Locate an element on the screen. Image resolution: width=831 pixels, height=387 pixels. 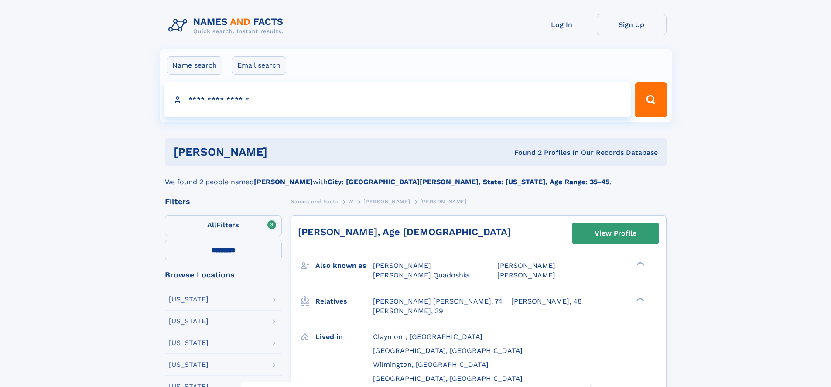
div: We found 2 people named with . is located at coordinates (416, 177).